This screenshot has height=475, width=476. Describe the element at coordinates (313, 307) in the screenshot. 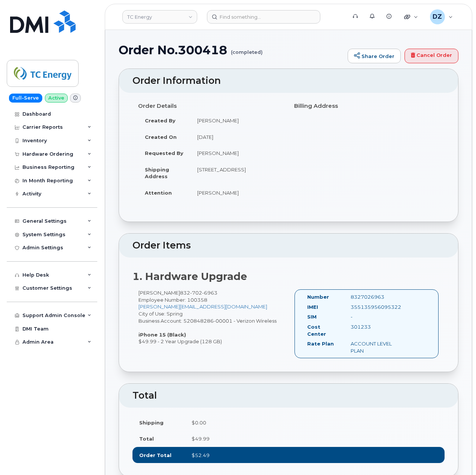

I see `label: IMEI` at that location.